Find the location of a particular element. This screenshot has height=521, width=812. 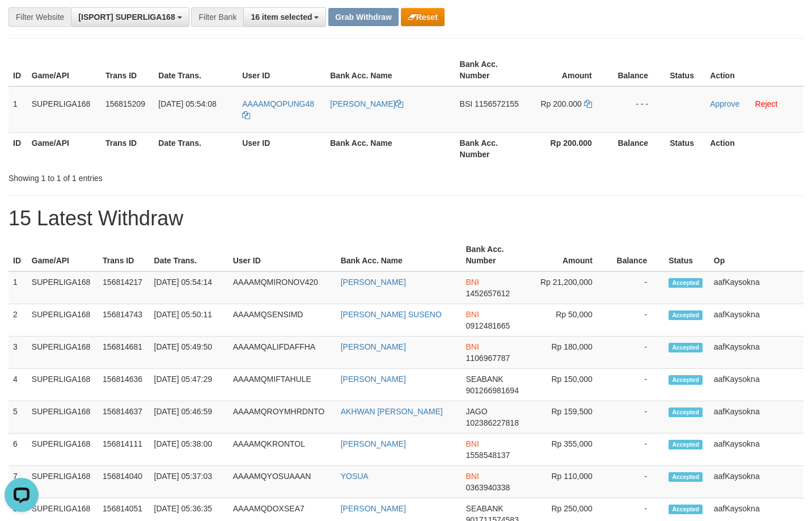

td: 156814111 is located at coordinates (124, 449).